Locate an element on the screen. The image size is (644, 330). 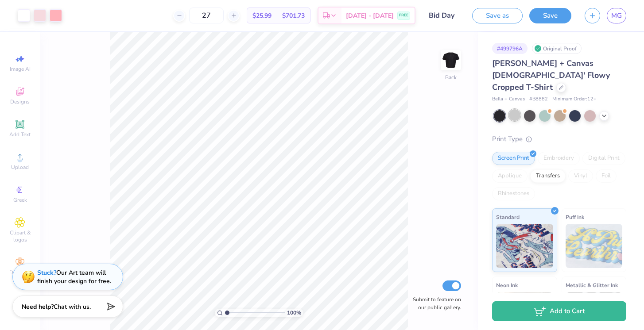
strong: Stuck? is located at coordinates (46, 273).